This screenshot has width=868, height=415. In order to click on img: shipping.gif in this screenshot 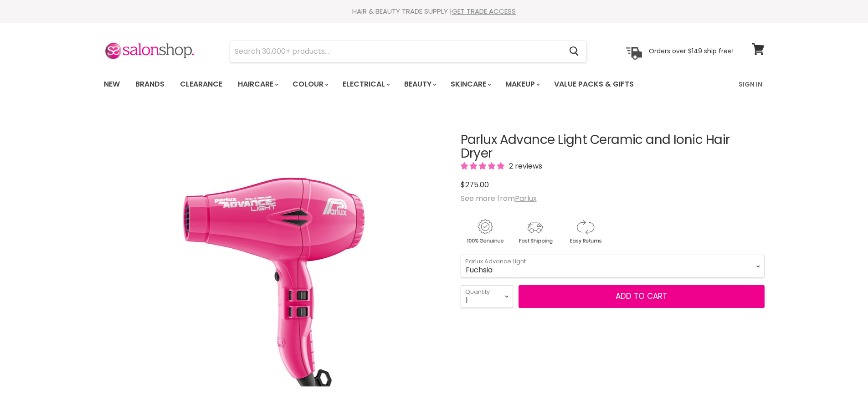, I will do `click(535, 231)`.